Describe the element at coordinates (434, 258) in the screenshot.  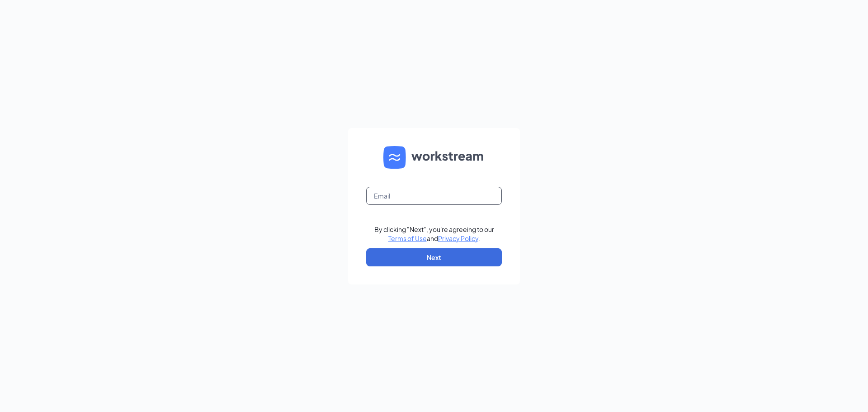
I see `button: Next` at that location.